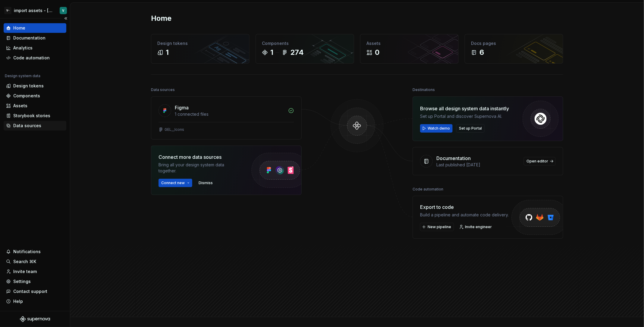 This screenshot has height=327, width=644. What do you see at coordinates (35, 86) in the screenshot?
I see `a: Design tokens` at bounding box center [35, 86].